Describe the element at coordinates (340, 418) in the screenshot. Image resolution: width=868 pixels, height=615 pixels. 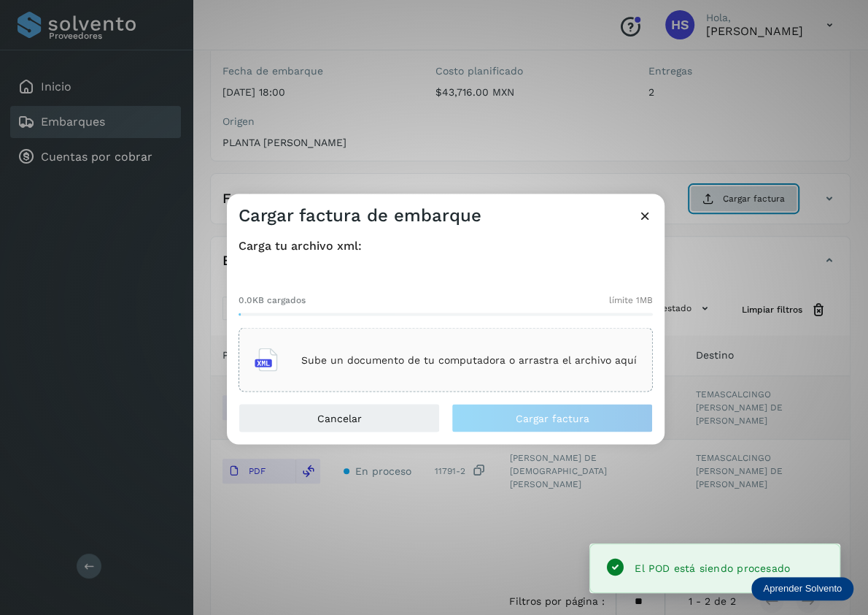
I see `span: Cancelar` at that location.